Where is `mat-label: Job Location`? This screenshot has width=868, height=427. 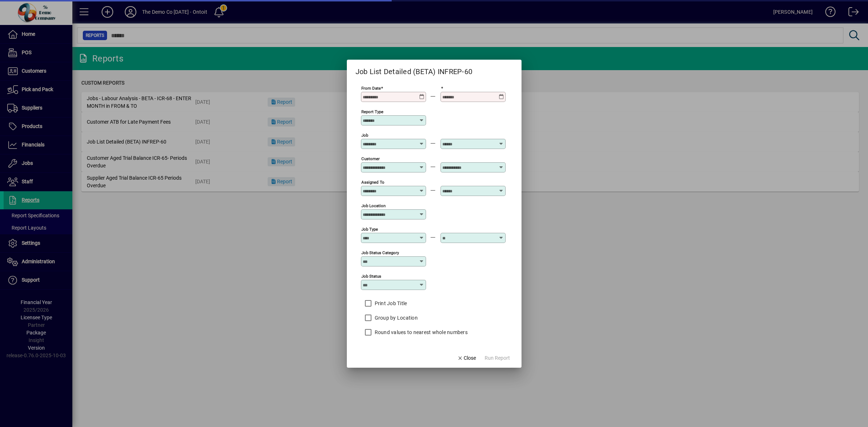 mat-label: Job Location is located at coordinates (373, 206).